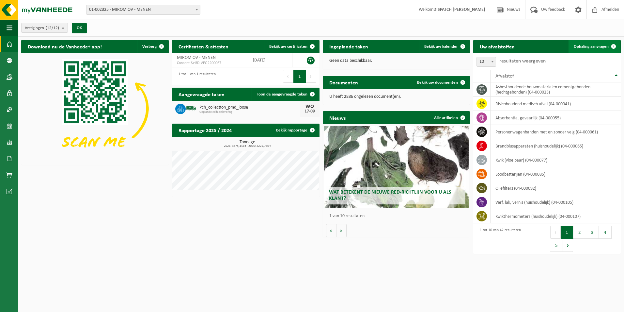 This screenshot has height=312, width=624. I want to click on span: Consent-SelfD-VEG2200067, so click(210, 63).